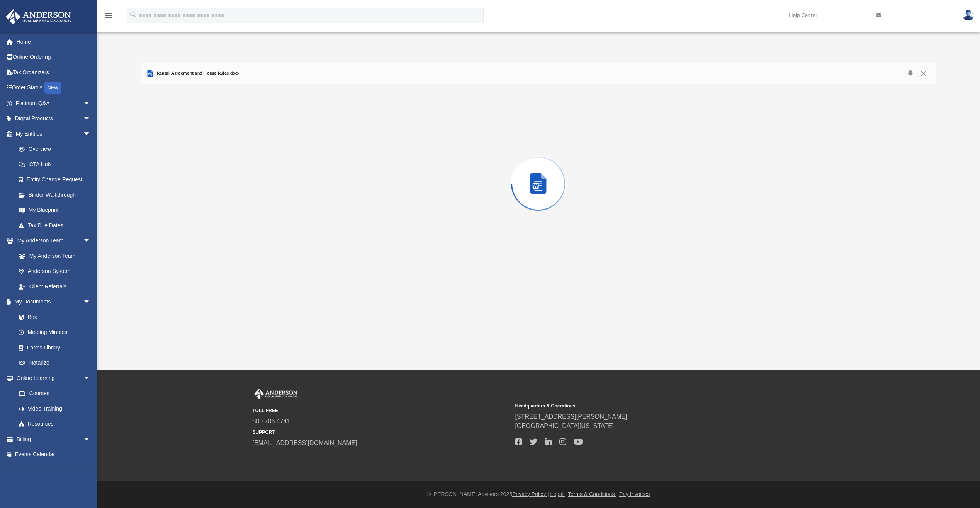 This screenshot has width=980, height=508. I want to click on a: Events Calendar, so click(54, 455).